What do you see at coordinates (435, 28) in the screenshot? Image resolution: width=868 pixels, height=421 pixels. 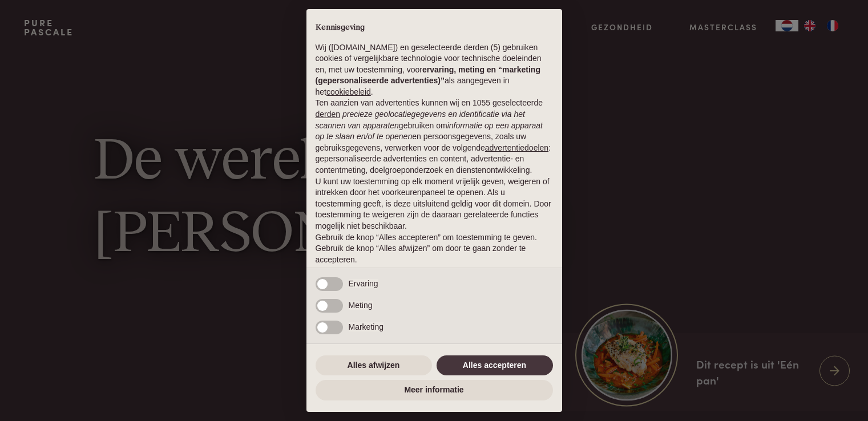 I see `h2: Kennisgeving` at bounding box center [435, 28].